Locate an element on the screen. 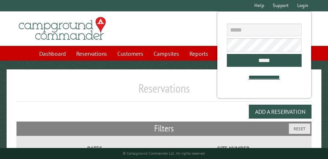 Image resolution: width=328 pixels, height=159 pixels. label: Dates is located at coordinates (95, 148).